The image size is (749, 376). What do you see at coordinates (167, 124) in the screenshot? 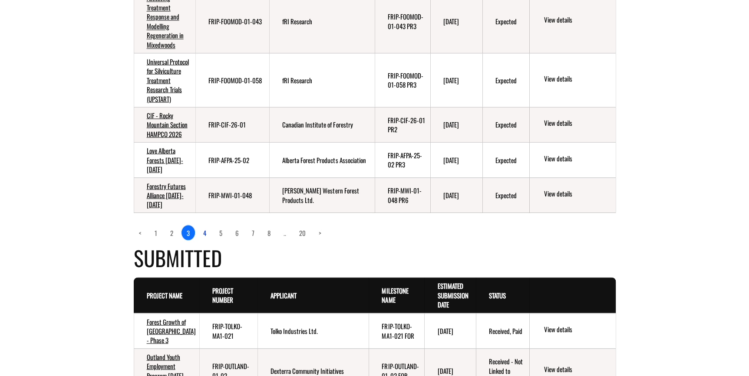
I see `a: CIF - Rocky Mountain Section HAMPCO 2026` at bounding box center [167, 124].